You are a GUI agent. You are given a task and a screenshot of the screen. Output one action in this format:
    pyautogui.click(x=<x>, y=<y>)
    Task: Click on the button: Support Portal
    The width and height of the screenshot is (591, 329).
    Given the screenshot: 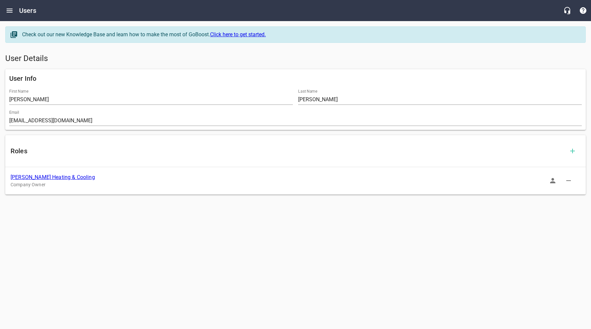 What is the action you would take?
    pyautogui.click(x=583, y=11)
    